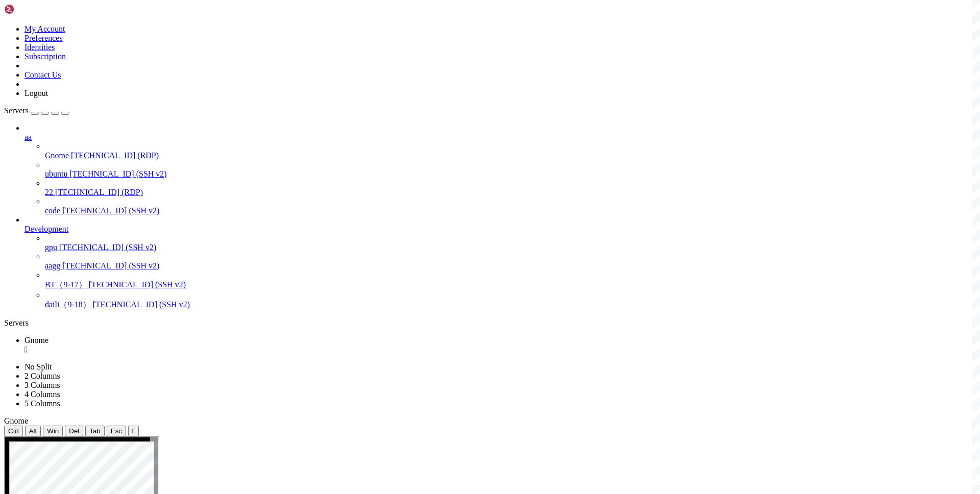 The width and height of the screenshot is (980, 494). What do you see at coordinates (74, 431) in the screenshot?
I see `button: Del` at bounding box center [74, 431].